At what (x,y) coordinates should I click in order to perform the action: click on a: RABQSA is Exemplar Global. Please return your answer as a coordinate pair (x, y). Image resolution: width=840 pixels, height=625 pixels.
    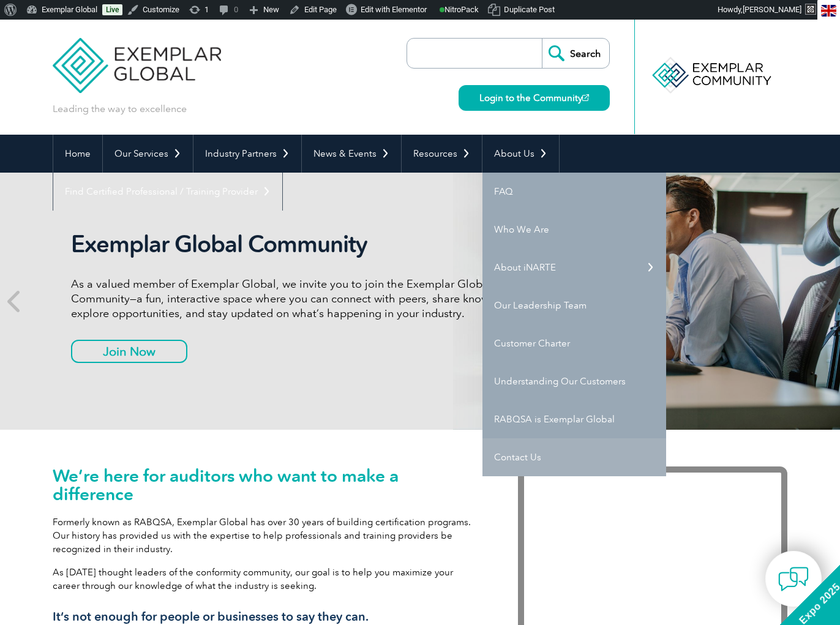
    Looking at the image, I should click on (575, 419).